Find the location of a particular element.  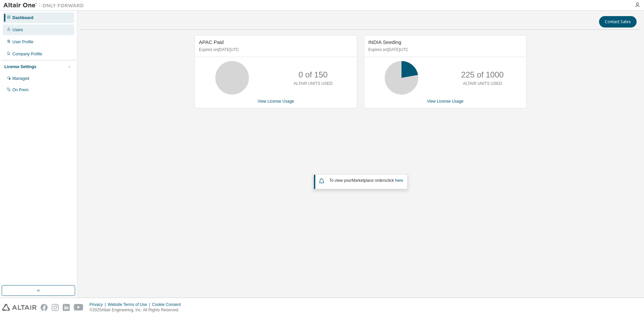

button: Contact Sales is located at coordinates (618, 22).